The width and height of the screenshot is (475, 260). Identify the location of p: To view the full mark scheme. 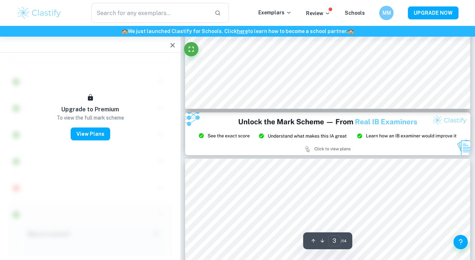
(90, 118).